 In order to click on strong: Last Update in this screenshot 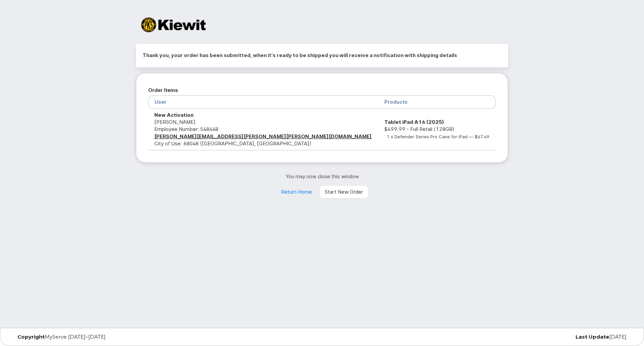, I will do `click(592, 337)`.